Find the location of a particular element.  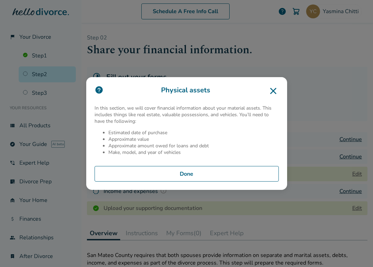

div: Chat Widget is located at coordinates (356, 251).